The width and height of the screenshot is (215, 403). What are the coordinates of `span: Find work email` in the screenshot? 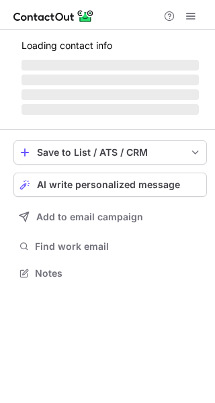 It's located at (118, 246).